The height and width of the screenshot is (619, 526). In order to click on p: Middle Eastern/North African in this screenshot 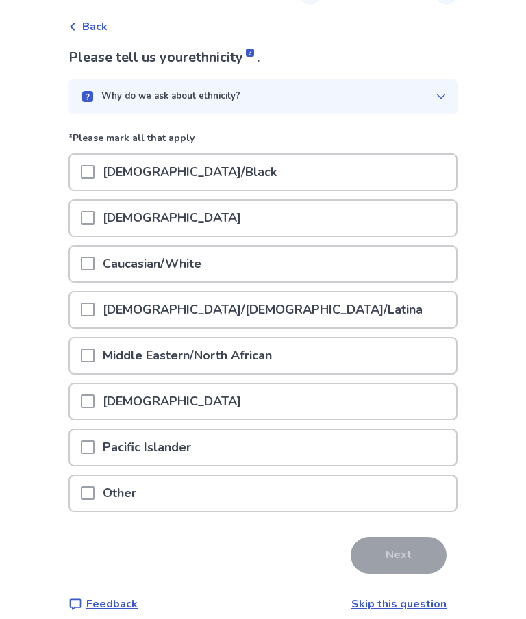, I will do `click(187, 355)`.